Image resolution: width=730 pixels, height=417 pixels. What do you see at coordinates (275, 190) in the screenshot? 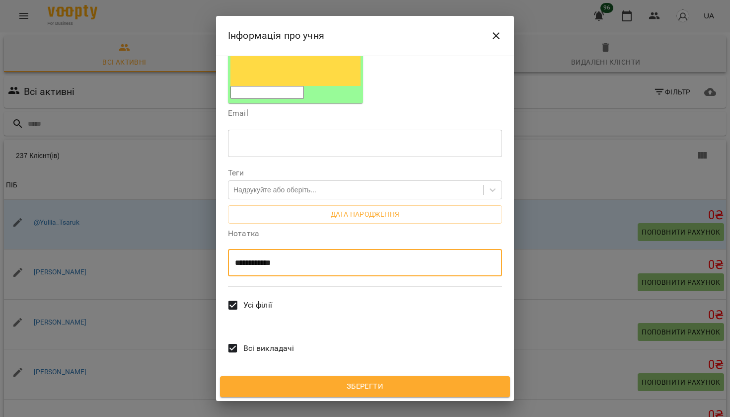
I see `div: Надрукуйте або оберіть...` at bounding box center [275, 190].